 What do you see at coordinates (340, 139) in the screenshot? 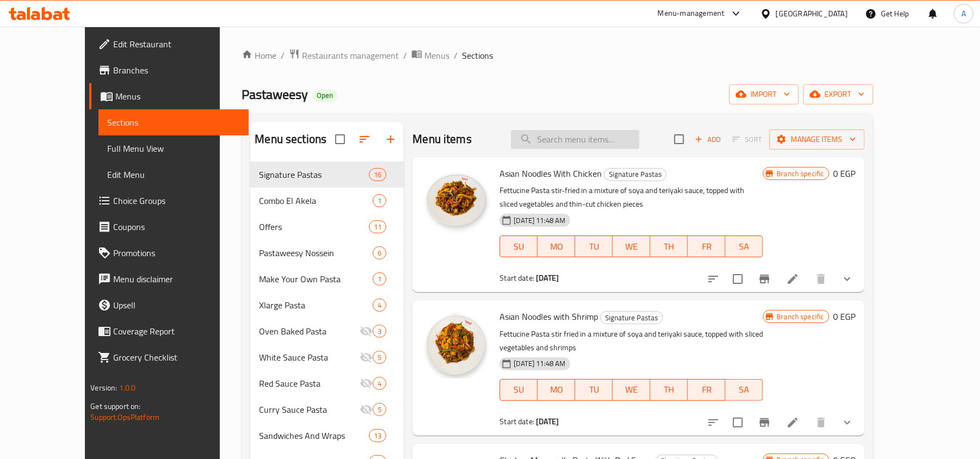
I see `span: Select all sections` at bounding box center [340, 139].